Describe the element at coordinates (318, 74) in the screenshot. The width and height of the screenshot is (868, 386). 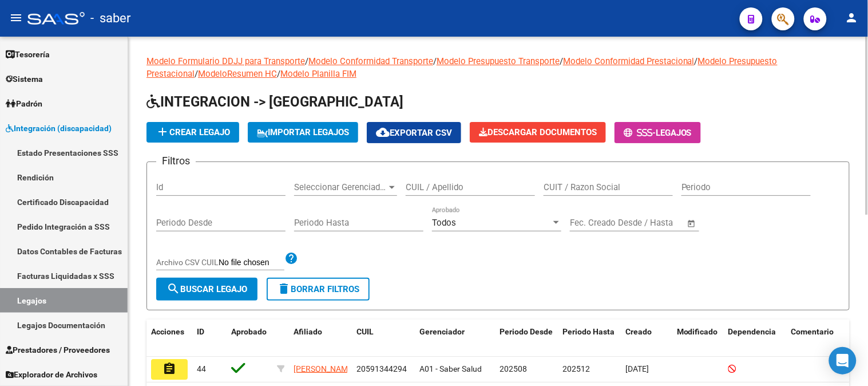
I see `a: Modelo Planilla FIM` at that location.